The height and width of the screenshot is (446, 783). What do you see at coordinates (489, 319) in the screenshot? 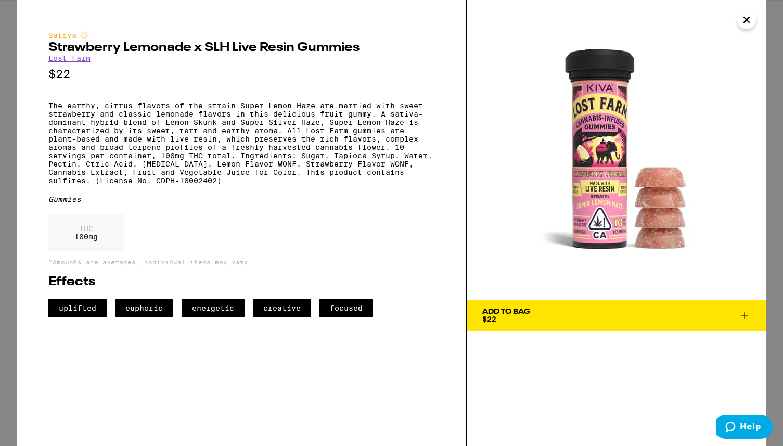
I see `span: $22` at bounding box center [489, 319].